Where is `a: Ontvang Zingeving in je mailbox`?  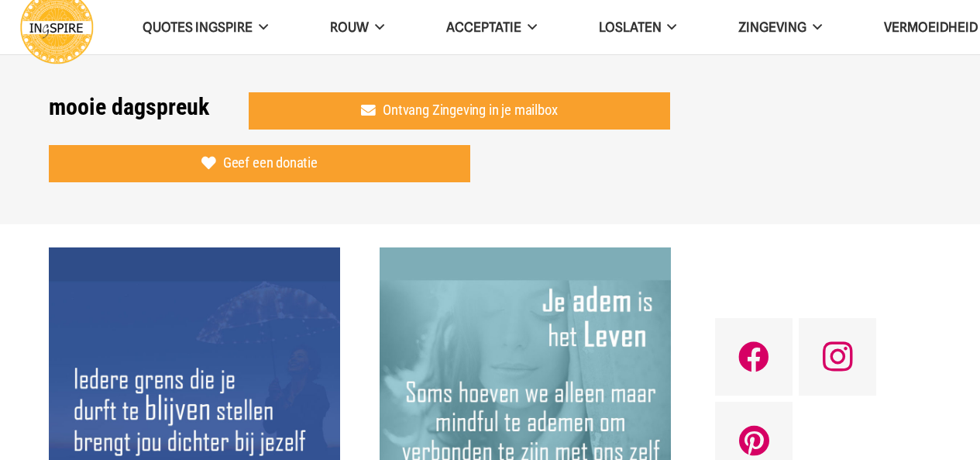 a: Ontvang Zingeving in je mailbox is located at coordinates (460, 111).